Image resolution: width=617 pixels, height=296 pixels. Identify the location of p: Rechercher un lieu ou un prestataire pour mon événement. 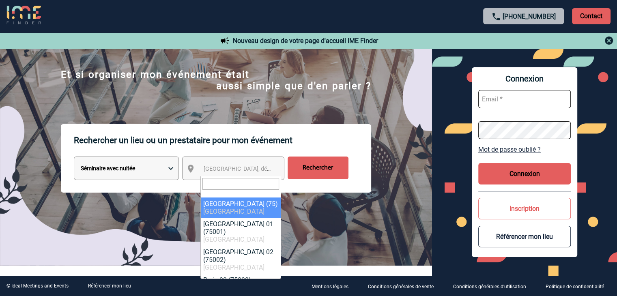
(222, 140).